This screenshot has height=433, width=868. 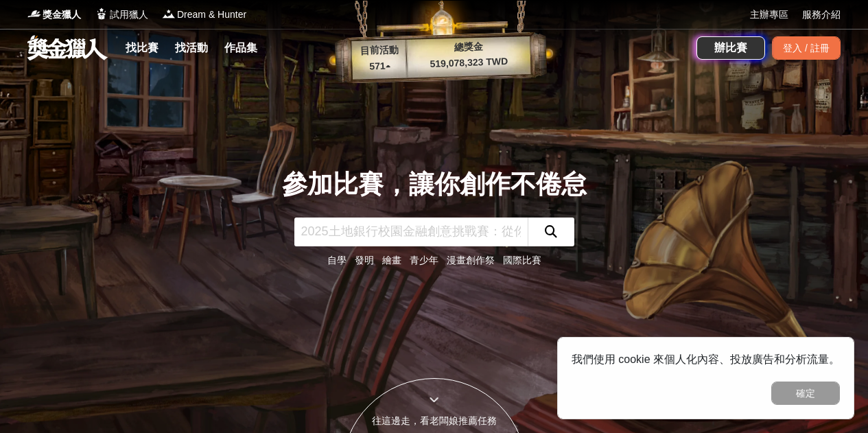 What do you see at coordinates (122, 14) in the screenshot?
I see `a: Logo試用獵人` at bounding box center [122, 14].